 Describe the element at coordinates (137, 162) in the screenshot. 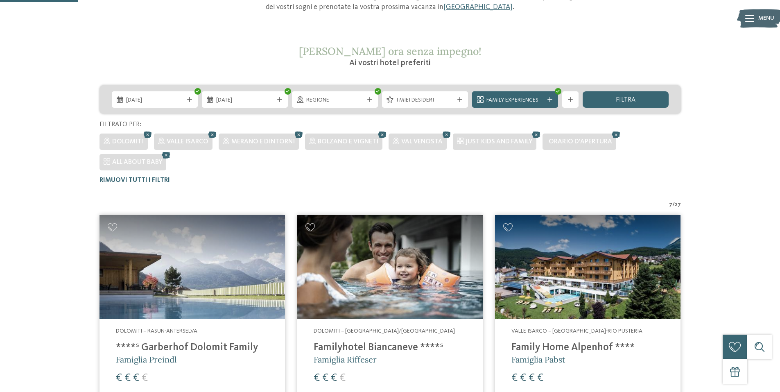

I see `span: ALL ABOUT BABY` at that location.